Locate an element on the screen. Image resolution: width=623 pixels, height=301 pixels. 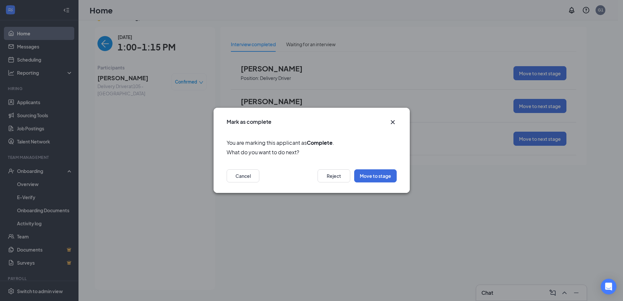
span: What do you want to do next? is located at coordinates (312, 152).